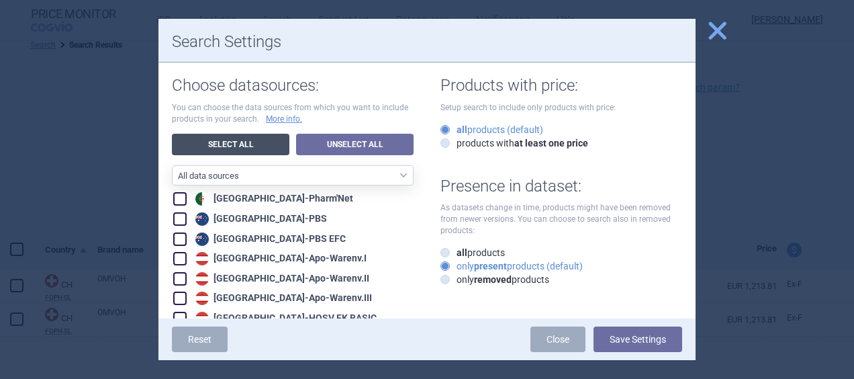  Describe the element at coordinates (490, 266) in the screenshot. I see `strong: present` at that location.